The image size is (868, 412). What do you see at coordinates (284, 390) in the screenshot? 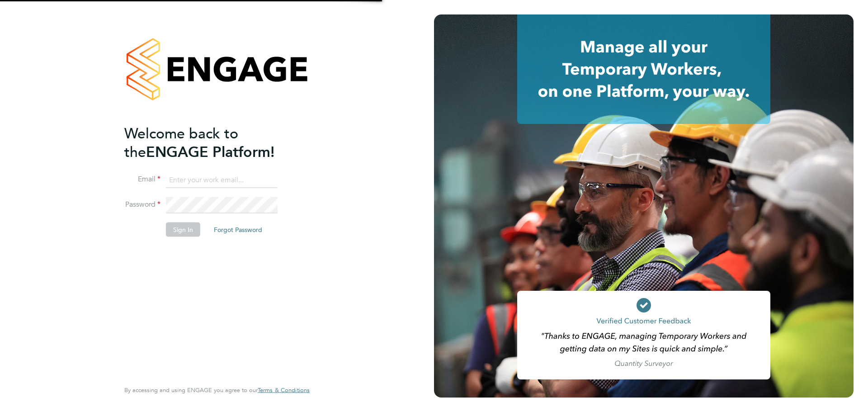
I see `span: Terms & Conditions` at bounding box center [284, 390].